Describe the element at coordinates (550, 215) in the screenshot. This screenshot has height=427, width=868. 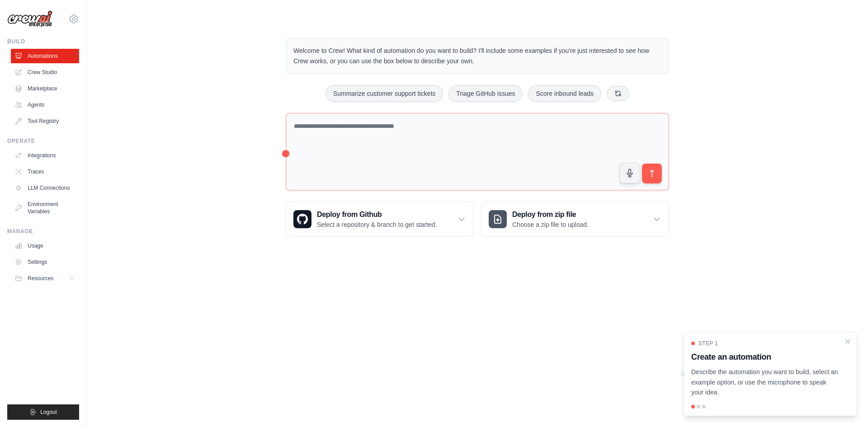
I see `h3: Deploy from zip file` at that location.